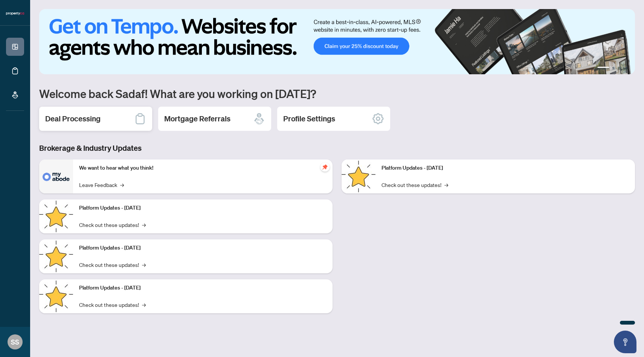 Image resolution: width=644 pixels, height=357 pixels. I want to click on h3: Brokerage & Industry Updates, so click(337, 148).